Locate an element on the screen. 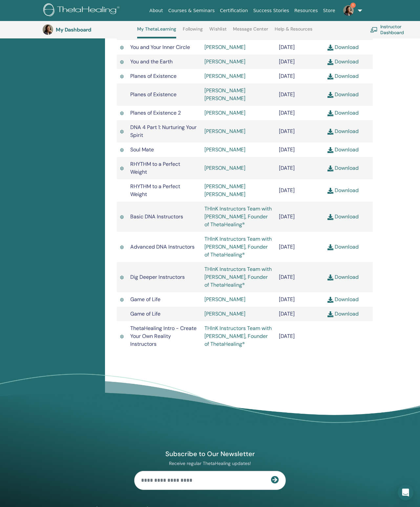 This screenshot has width=420, height=507. span: Basic DNA Instructors is located at coordinates (157, 216).